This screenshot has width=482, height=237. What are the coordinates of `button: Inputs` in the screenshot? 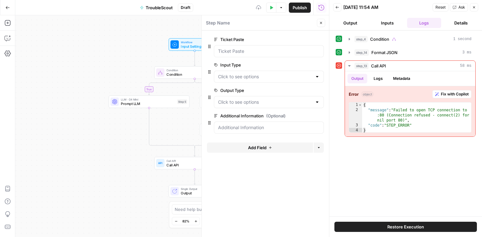 It's located at (387, 23).